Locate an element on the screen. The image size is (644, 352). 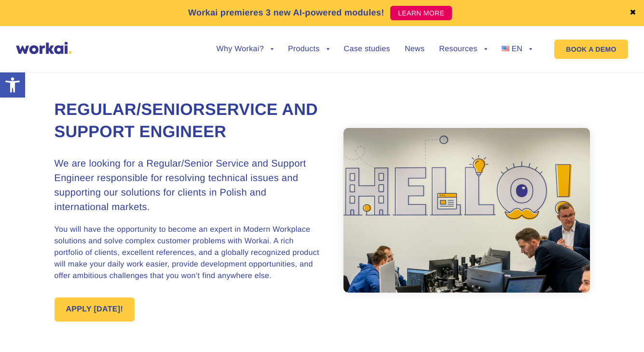
a: Resources is located at coordinates (462, 49).